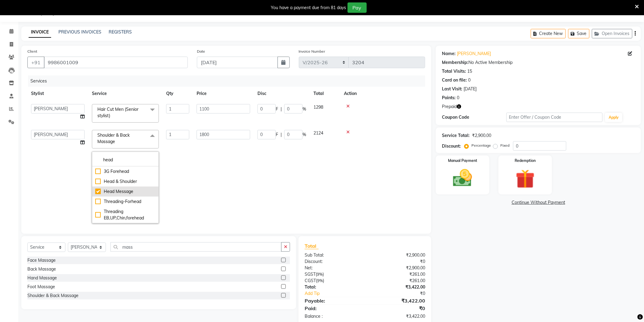 The width and height of the screenshot is (644, 322). I want to click on button: Pay, so click(357, 8).